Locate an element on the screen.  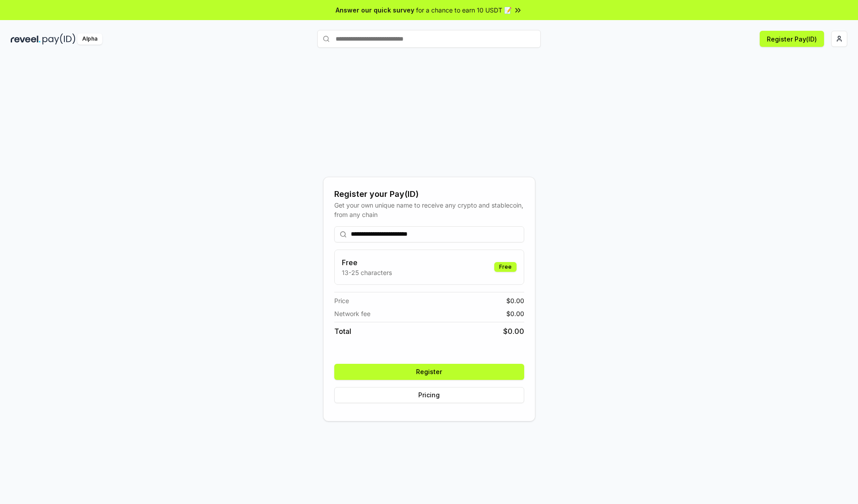
div: Free is located at coordinates (505, 267).